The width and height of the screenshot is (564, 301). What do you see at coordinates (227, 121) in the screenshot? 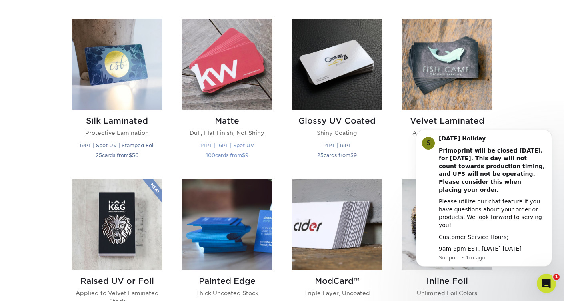
I see `h2: Matte` at bounding box center [227, 121].